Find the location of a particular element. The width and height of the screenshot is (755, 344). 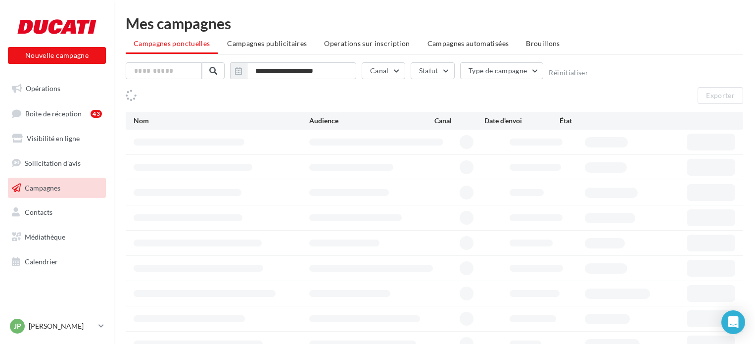

span: Campagnes automatisées is located at coordinates (468, 43).